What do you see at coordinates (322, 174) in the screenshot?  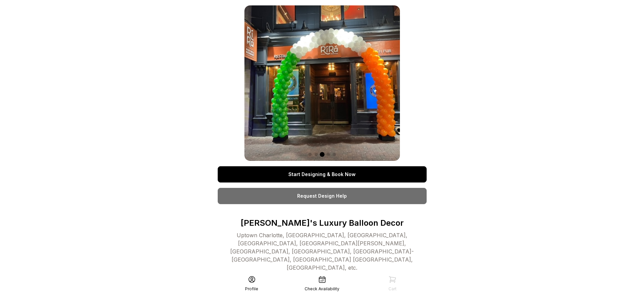 I see `a: Start Designing & Book Now` at bounding box center [322, 174].